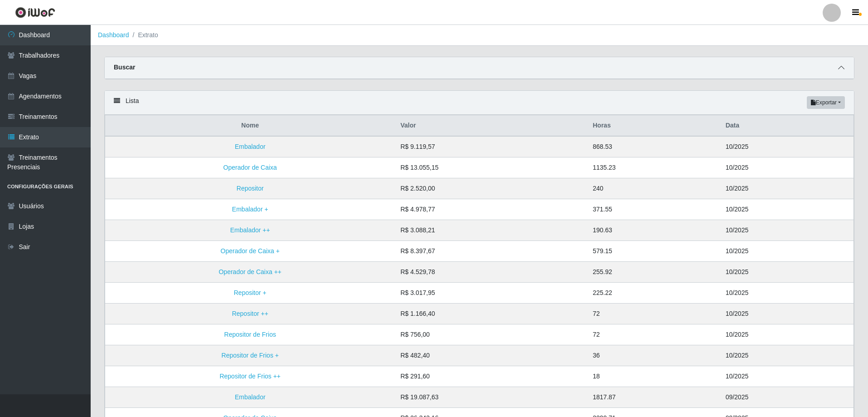 The image size is (868, 417). I want to click on img: CoreUI Logo, so click(35, 13).